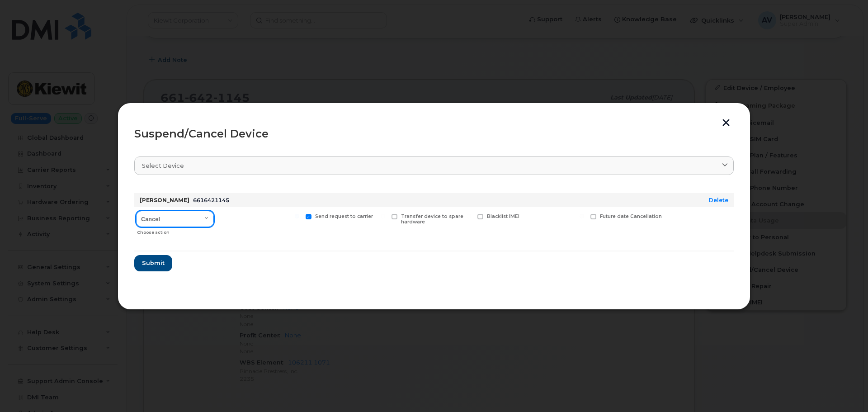  What do you see at coordinates (582, 216) in the screenshot?
I see `input: Future date Cancellation` at bounding box center [582, 216].